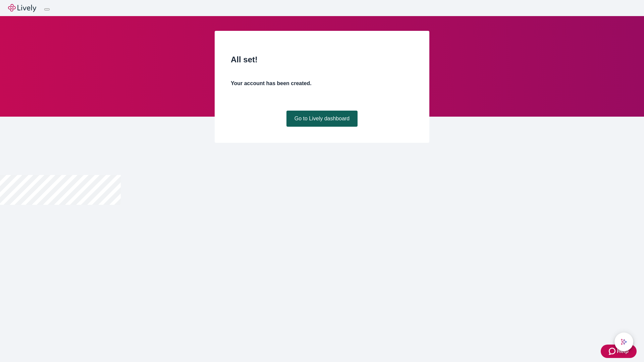  What do you see at coordinates (624, 342) in the screenshot?
I see `svg: Lively AI Assistant` at bounding box center [624, 342].